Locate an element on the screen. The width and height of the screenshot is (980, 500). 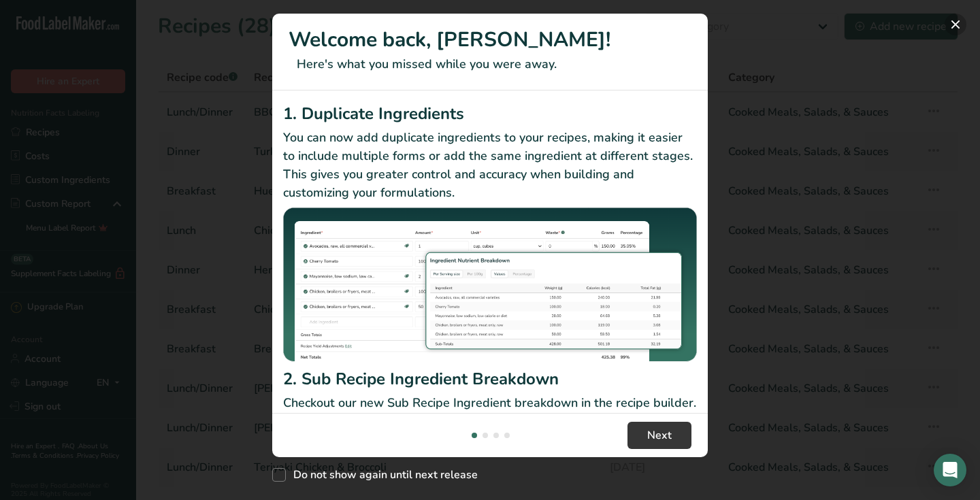
p: You can now add duplicate ingredients to your recipes, making it easier to include multiple forms... is located at coordinates (490, 166).